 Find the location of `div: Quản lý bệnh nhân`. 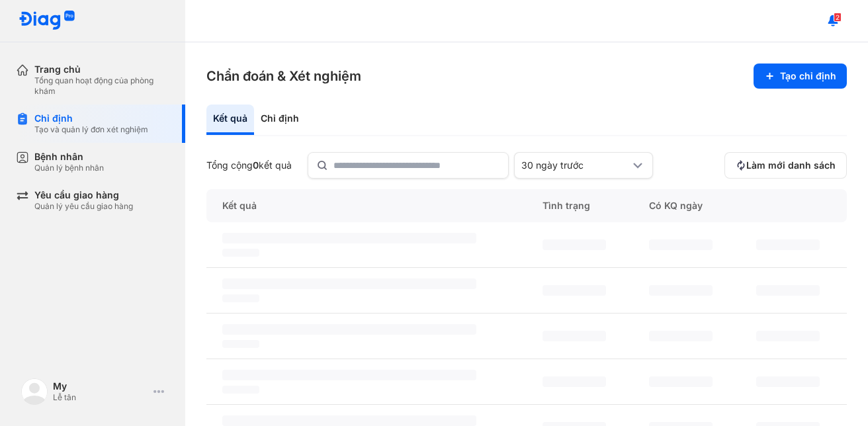

div: Quản lý bệnh nhân is located at coordinates (69, 168).